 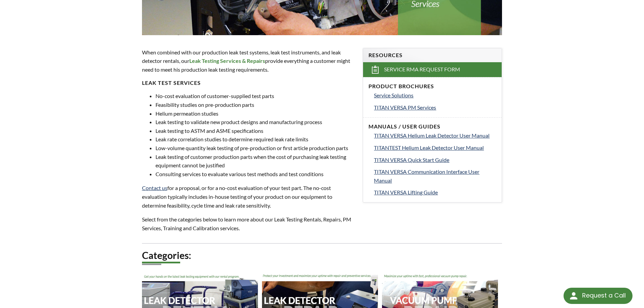 I want to click on li: Leak testing to validate new product designs and manufacturing process, so click(x=255, y=122).